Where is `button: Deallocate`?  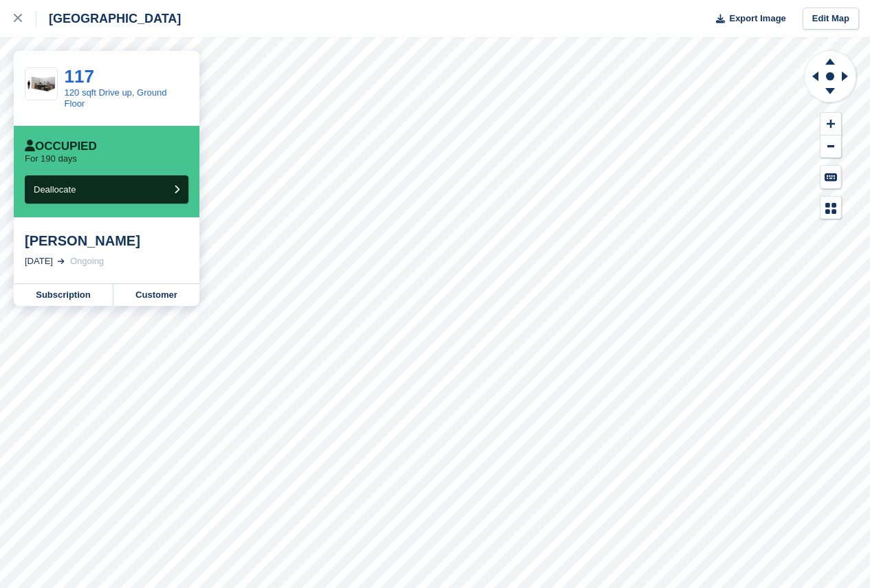 button: Deallocate is located at coordinates (106, 189).